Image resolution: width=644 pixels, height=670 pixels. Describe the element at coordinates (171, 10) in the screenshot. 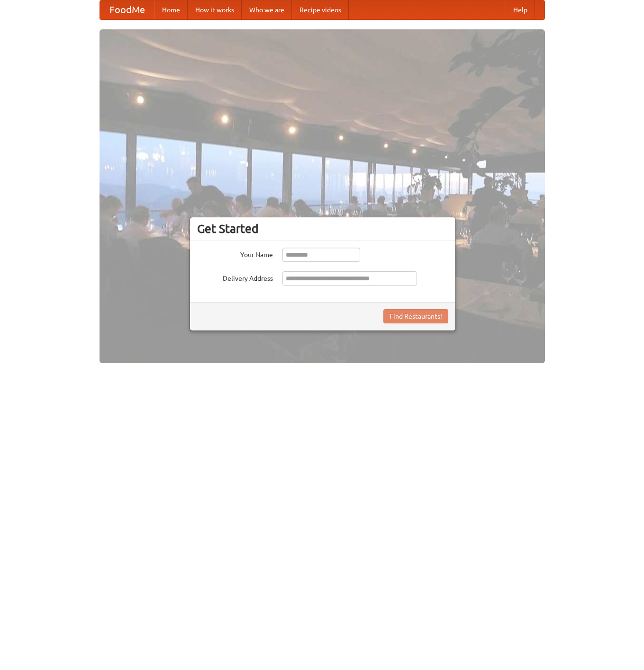

I see `a: Home` at that location.